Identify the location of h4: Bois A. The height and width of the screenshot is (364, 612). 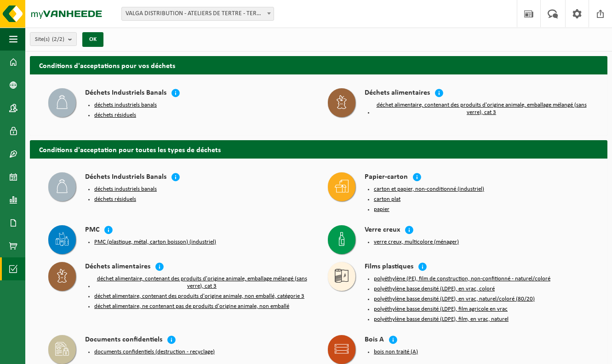
(374, 340).